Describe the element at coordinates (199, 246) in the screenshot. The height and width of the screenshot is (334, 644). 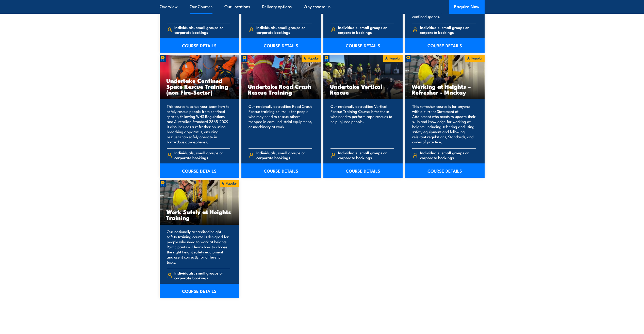
I see `p: Our nationally accredited height safety training course is designed for people who need to work a...` at that location.